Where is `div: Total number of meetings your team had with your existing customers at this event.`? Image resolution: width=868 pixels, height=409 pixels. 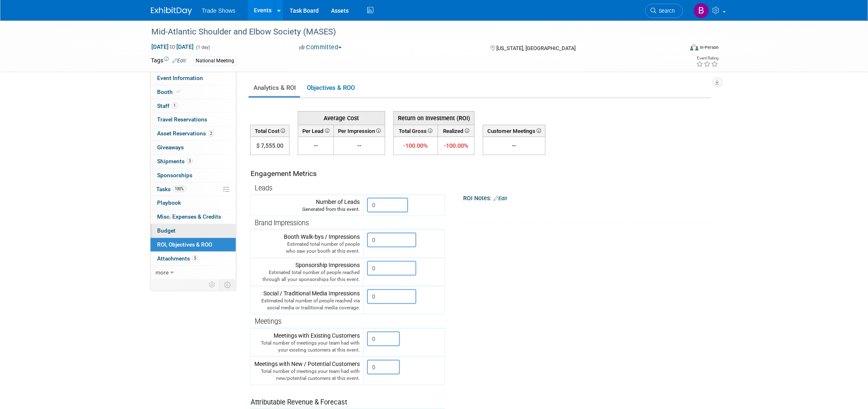
div: Total number of meetings your team had with your existing customers at this event. is located at coordinates (307, 347).